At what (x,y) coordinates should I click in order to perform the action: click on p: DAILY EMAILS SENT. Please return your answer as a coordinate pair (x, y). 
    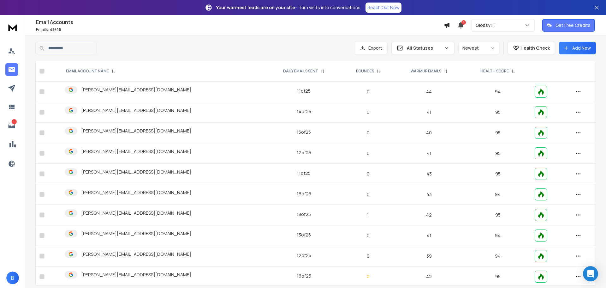
    Looking at the image, I should click on (301, 71).